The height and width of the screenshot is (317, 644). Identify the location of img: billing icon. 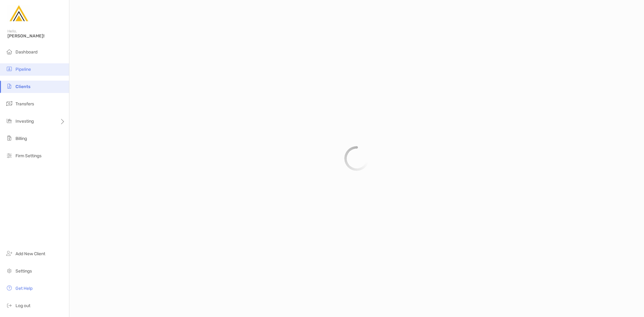
(9, 138).